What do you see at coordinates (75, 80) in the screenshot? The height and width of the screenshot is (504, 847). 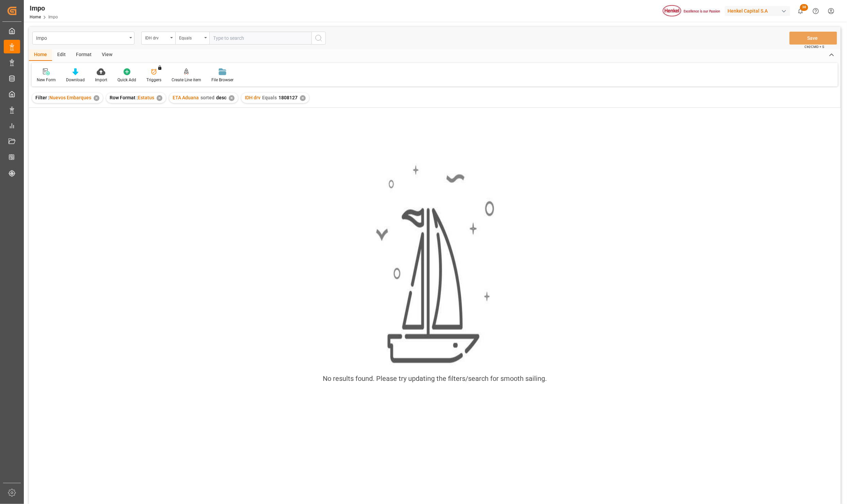 I see `div: Download` at bounding box center [75, 80].